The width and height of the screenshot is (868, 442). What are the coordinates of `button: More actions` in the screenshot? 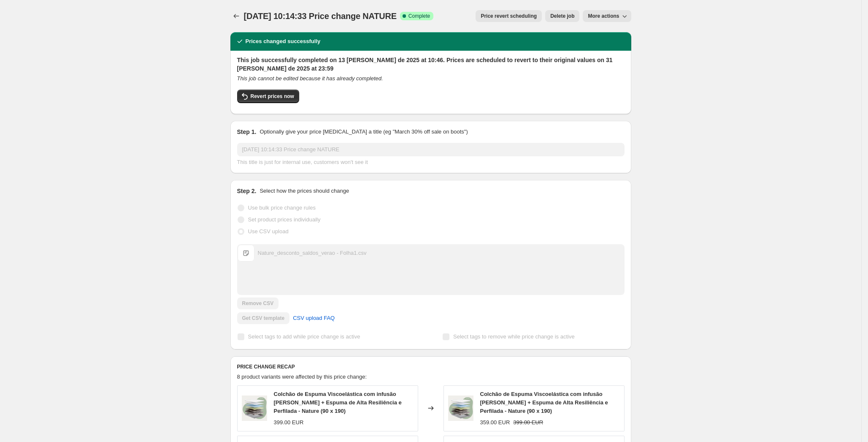 It's located at (607, 16).